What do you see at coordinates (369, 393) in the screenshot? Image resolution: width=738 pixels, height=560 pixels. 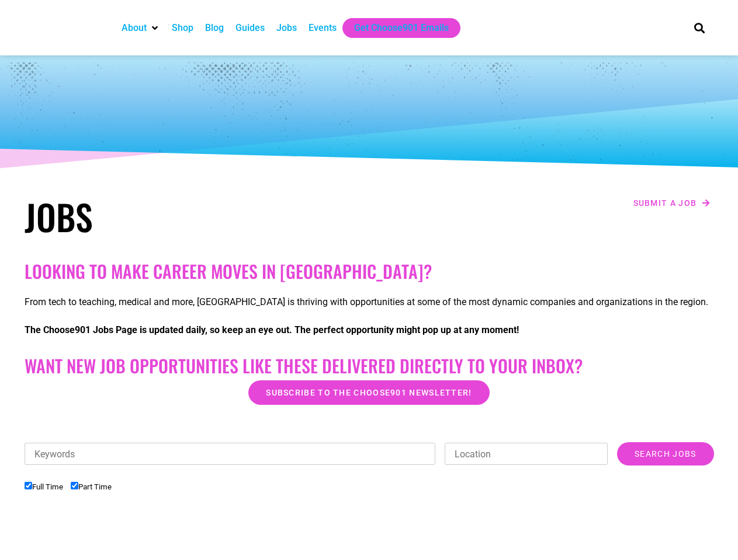 I see `a: Subscribe to the Choose901 newsletter!` at bounding box center [369, 393].